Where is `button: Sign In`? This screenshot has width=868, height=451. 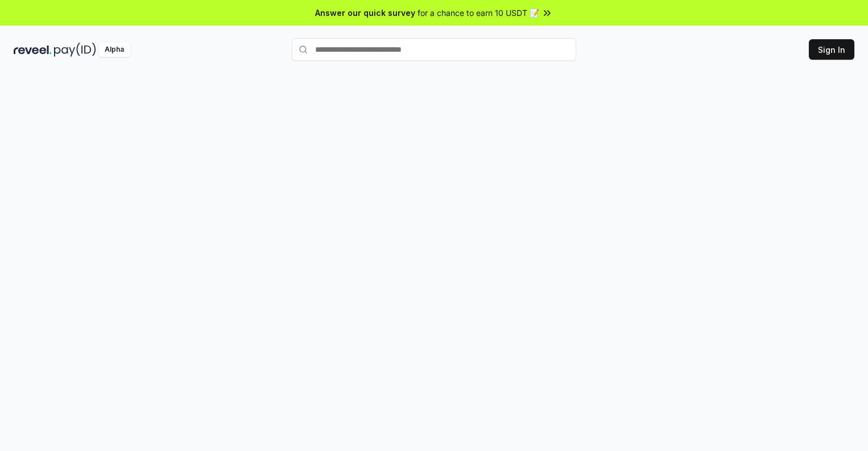
button: Sign In is located at coordinates (832, 49).